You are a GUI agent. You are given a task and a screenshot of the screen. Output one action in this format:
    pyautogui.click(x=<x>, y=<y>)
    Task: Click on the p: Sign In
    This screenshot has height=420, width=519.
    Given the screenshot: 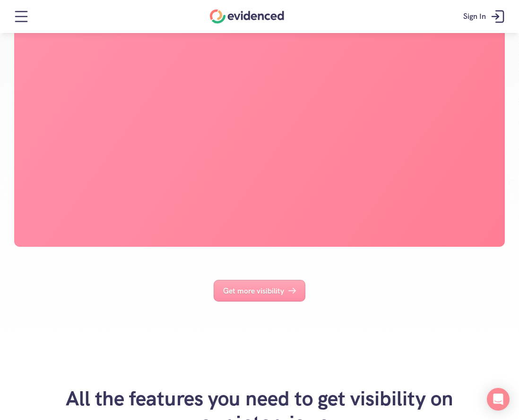 What is the action you would take?
    pyautogui.click(x=475, y=17)
    